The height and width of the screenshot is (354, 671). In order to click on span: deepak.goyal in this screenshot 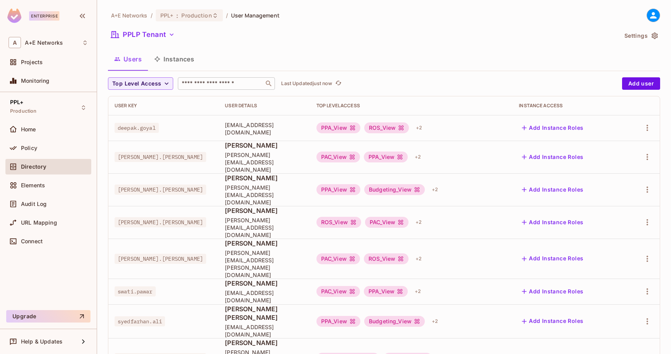, I will do `click(137, 128)`.